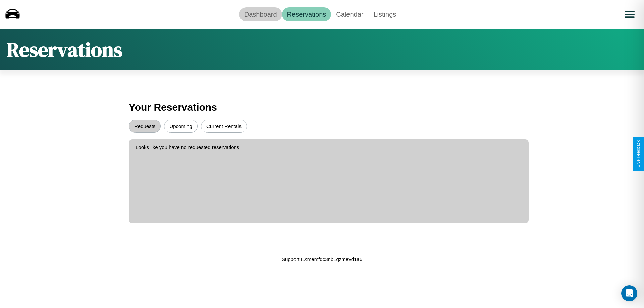  I want to click on p: Looks like you have no requested reservations, so click(329, 147).